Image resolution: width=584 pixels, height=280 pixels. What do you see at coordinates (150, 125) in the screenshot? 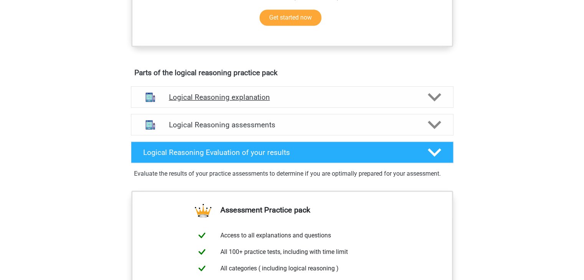
I see `img: logical reasoning assessments` at bounding box center [150, 125].